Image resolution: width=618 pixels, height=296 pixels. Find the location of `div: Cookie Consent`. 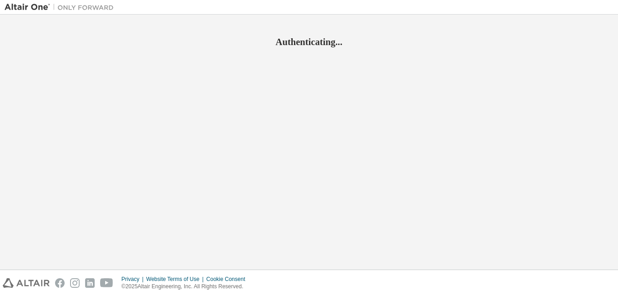

div: Cookie Consent is located at coordinates (228, 279).